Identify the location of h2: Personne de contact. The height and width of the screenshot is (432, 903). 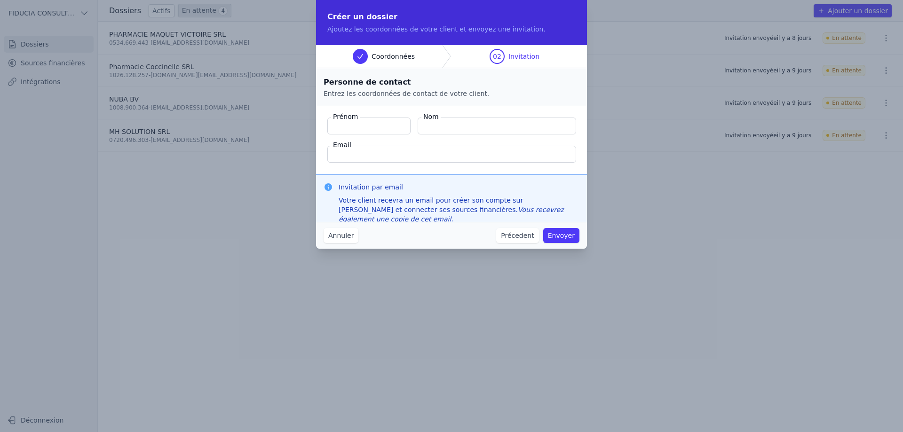
(451, 82).